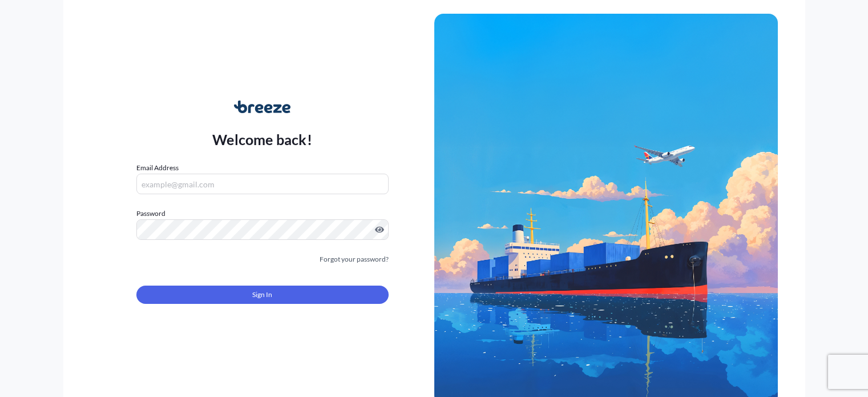  I want to click on input: example@gmail.com, so click(263, 184).